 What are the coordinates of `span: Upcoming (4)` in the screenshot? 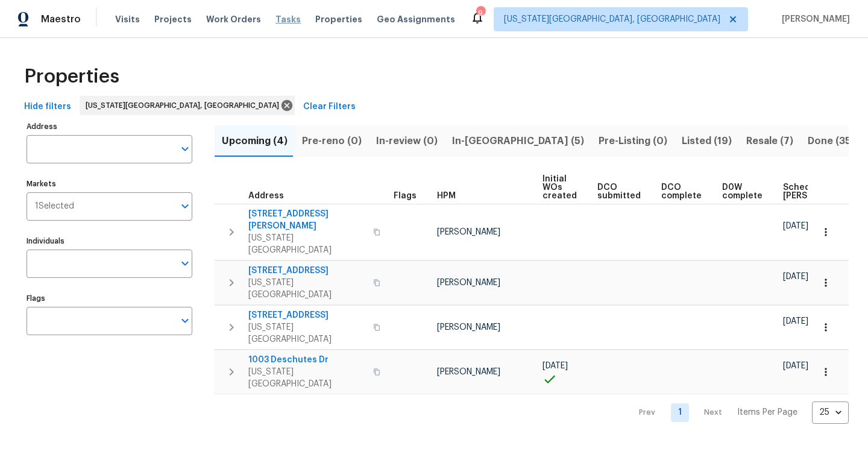 It's located at (255, 141).